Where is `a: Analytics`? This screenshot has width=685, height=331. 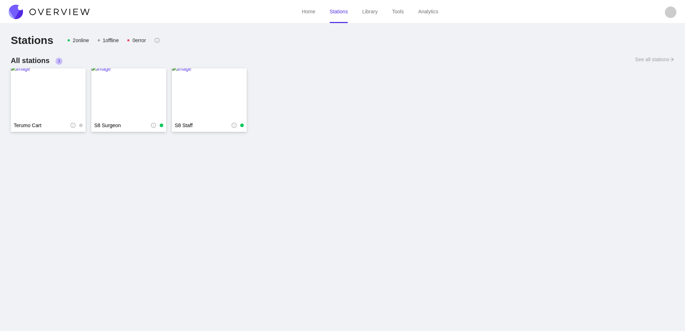
a: Analytics is located at coordinates (429, 12).